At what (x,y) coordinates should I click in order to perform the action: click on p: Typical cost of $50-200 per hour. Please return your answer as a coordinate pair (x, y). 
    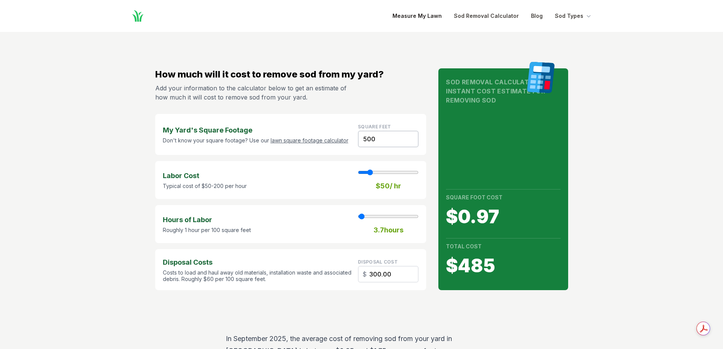
    Looking at the image, I should click on (204, 186).